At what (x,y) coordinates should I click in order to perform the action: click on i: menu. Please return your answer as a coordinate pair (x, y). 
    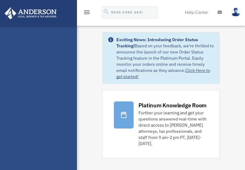
    Looking at the image, I should click on (87, 12).